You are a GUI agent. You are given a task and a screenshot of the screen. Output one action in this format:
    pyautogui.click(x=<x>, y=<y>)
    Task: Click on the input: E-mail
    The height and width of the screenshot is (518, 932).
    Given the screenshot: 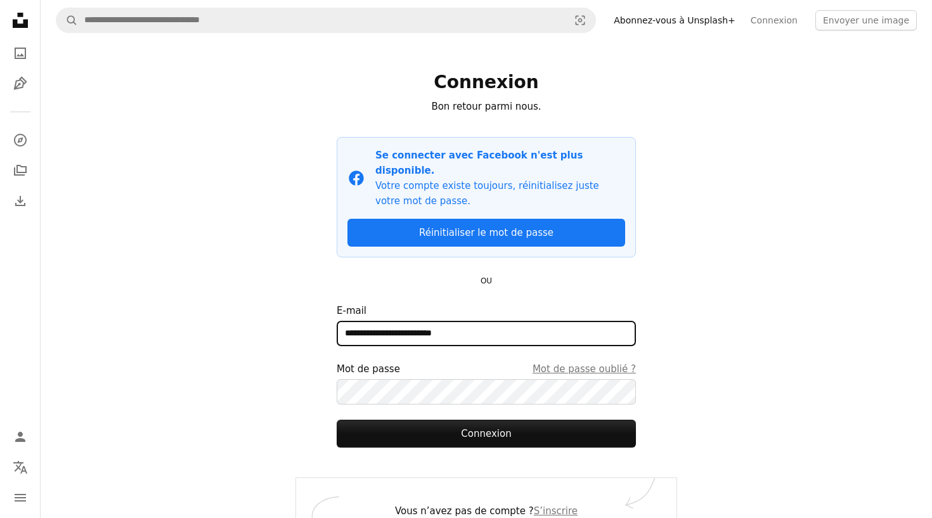 What is the action you would take?
    pyautogui.click(x=486, y=333)
    